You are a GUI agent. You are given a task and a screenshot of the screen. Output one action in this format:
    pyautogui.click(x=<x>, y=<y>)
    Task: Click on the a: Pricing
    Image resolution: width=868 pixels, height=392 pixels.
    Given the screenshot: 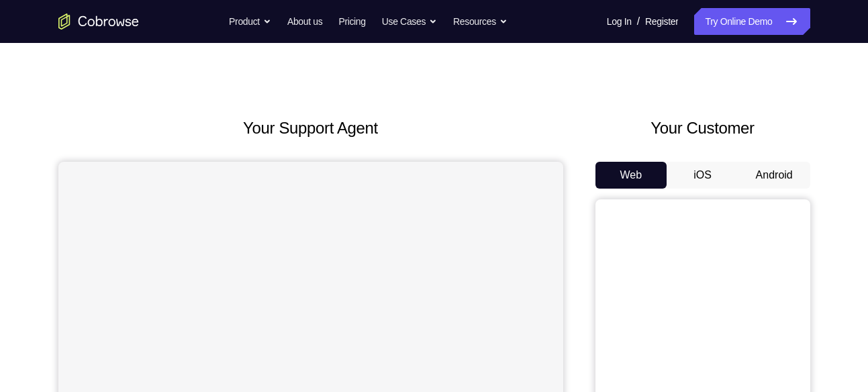 What is the action you would take?
    pyautogui.click(x=352, y=22)
    